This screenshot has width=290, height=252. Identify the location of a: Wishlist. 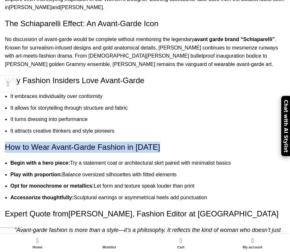
(109, 243).